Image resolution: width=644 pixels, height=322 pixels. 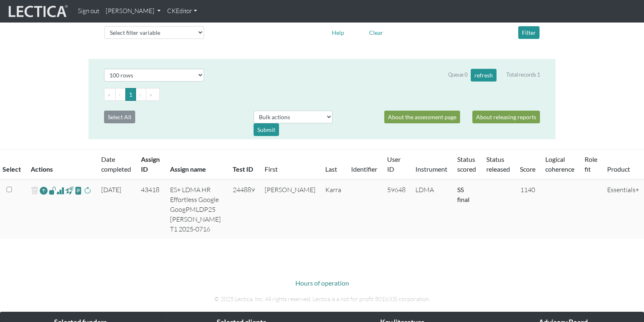 I want to click on a: Product, so click(x=619, y=169).